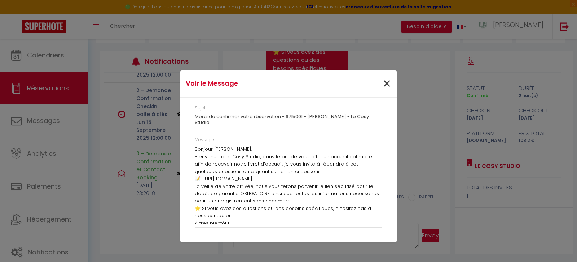 This screenshot has height=262, width=577. Describe the element at coordinates (289, 212) in the screenshot. I see `p: ⭐ Si vous avez des questions ou des besoins spécifiques, n'hésitez pas à nous contacter !` at that location.